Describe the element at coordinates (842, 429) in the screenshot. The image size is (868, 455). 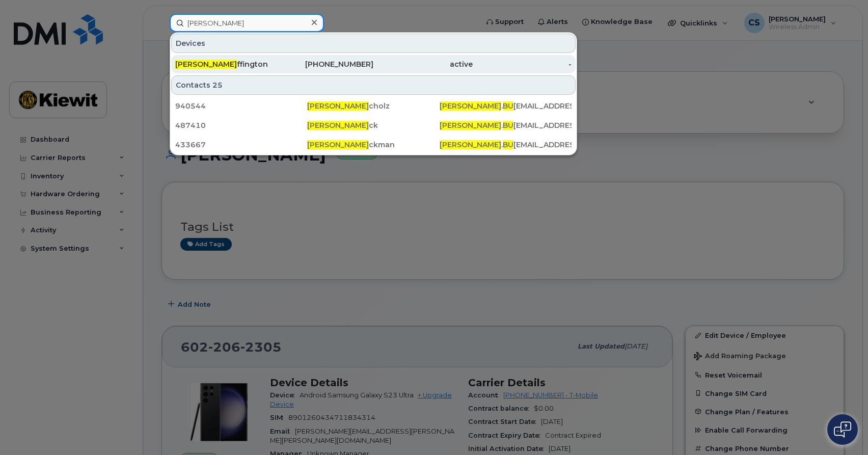
I see `img: Open chat` at that location.